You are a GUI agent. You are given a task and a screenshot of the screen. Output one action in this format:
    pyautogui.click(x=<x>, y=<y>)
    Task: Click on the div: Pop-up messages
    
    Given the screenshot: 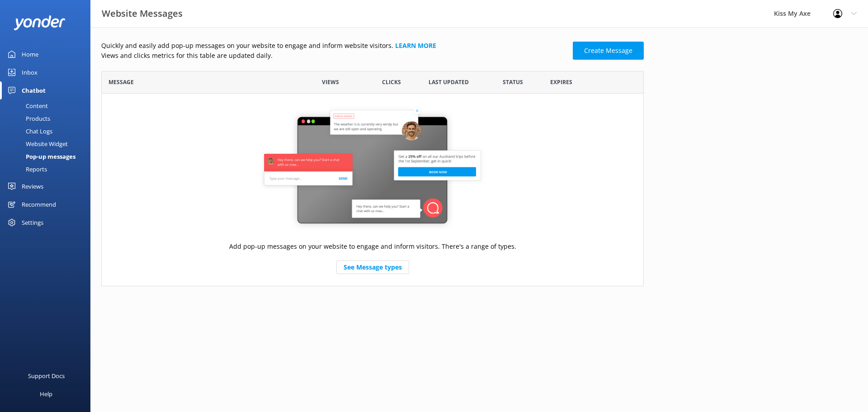 What is the action you would take?
    pyautogui.click(x=40, y=157)
    